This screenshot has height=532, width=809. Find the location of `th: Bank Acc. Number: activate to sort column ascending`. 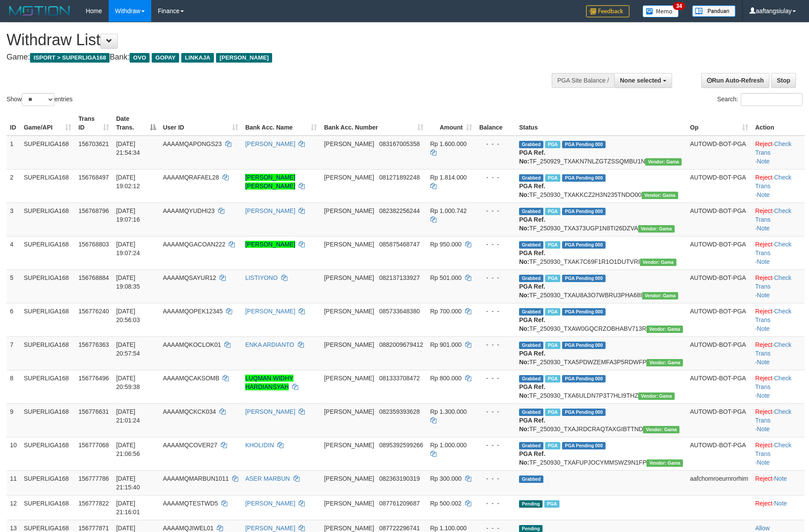

th: Bank Acc. Number: activate to sort column ascending is located at coordinates (374, 123).